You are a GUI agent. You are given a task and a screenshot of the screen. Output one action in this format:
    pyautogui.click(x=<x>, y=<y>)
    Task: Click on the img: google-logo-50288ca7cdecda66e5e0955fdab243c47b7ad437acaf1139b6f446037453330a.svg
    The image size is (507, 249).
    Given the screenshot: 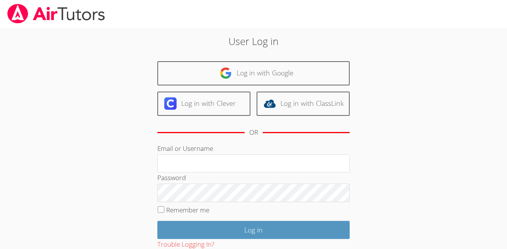 What is the action you would take?
    pyautogui.click(x=226, y=73)
    